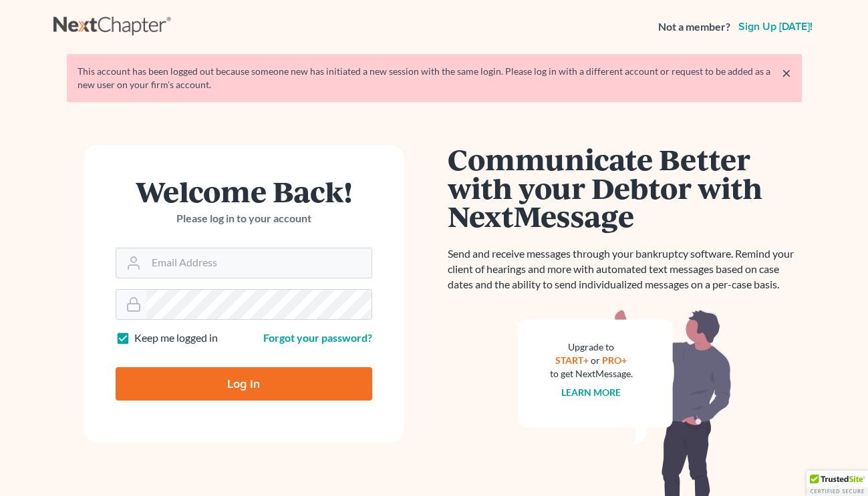 The image size is (868, 496). Describe the element at coordinates (595, 360) in the screenshot. I see `span: or` at that location.